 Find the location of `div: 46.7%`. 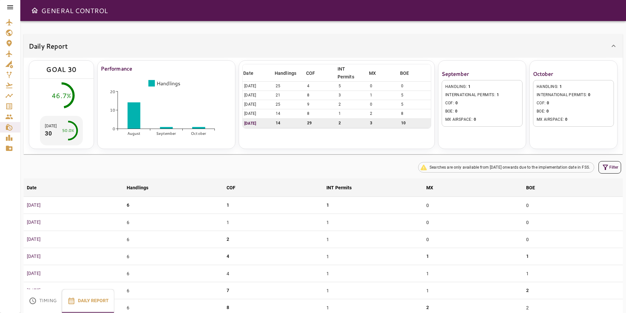

div: 46.7% is located at coordinates (61, 95).